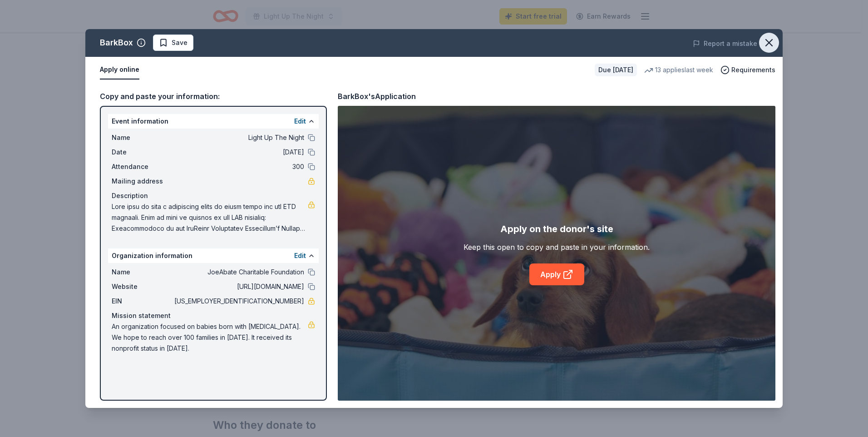 The height and width of the screenshot is (437, 868). What do you see at coordinates (725, 44) in the screenshot?
I see `button: Report a mistake` at bounding box center [725, 44].